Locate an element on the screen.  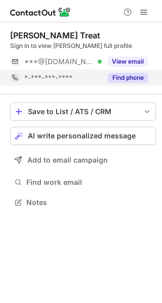
img: ContactOut v5.3.10 is located at coordinates (40, 12).